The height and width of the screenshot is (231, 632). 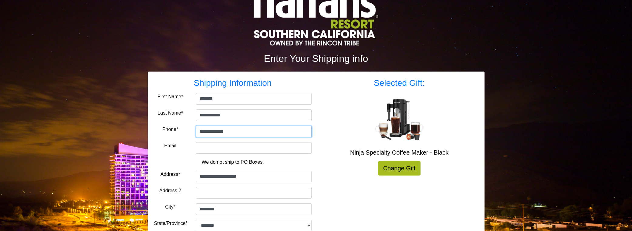 What do you see at coordinates (399, 120) in the screenshot?
I see `img: Ninja Specialty Coffee Maker - Black` at bounding box center [399, 120].